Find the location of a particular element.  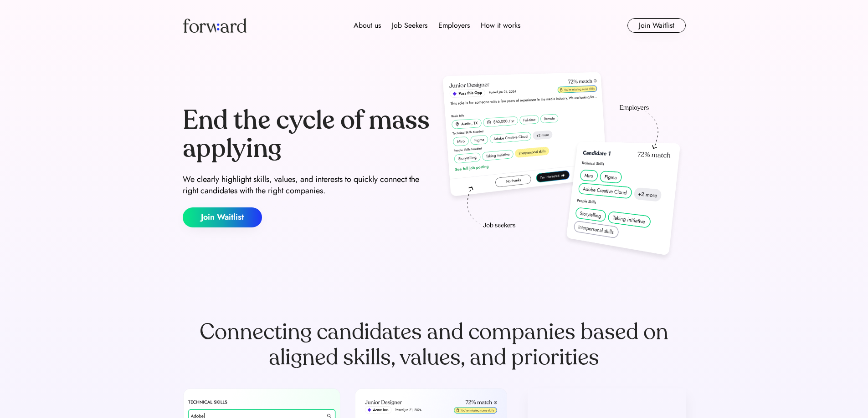

div: Job Seekers is located at coordinates (409, 25).